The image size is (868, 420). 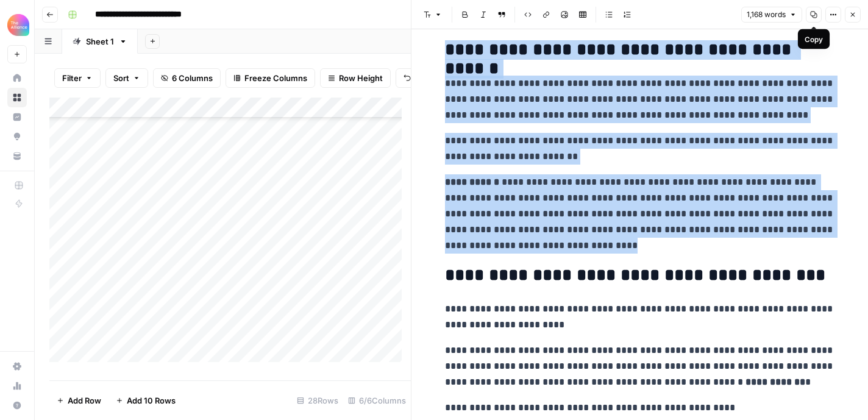 What do you see at coordinates (146, 400) in the screenshot?
I see `button: Add 10 Rows` at bounding box center [146, 400].